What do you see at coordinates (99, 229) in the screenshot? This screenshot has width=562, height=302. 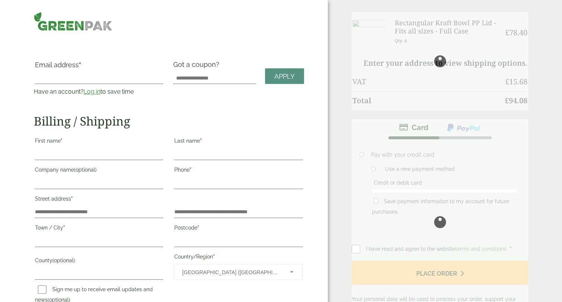 I see `label: Town / City` at bounding box center [99, 229].